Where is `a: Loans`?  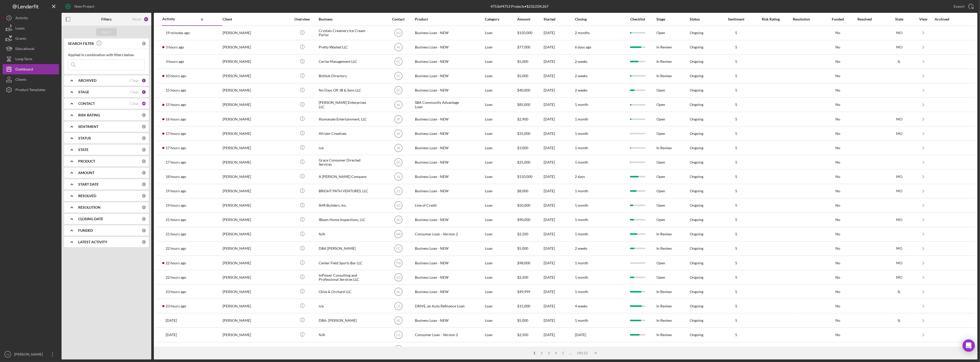 a: Loans is located at coordinates (31, 28).